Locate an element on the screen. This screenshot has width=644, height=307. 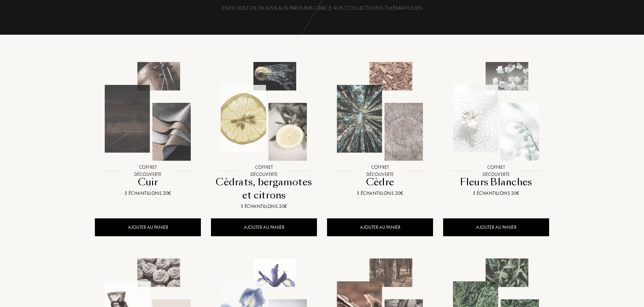
img: Cèdre is located at coordinates (380, 111).